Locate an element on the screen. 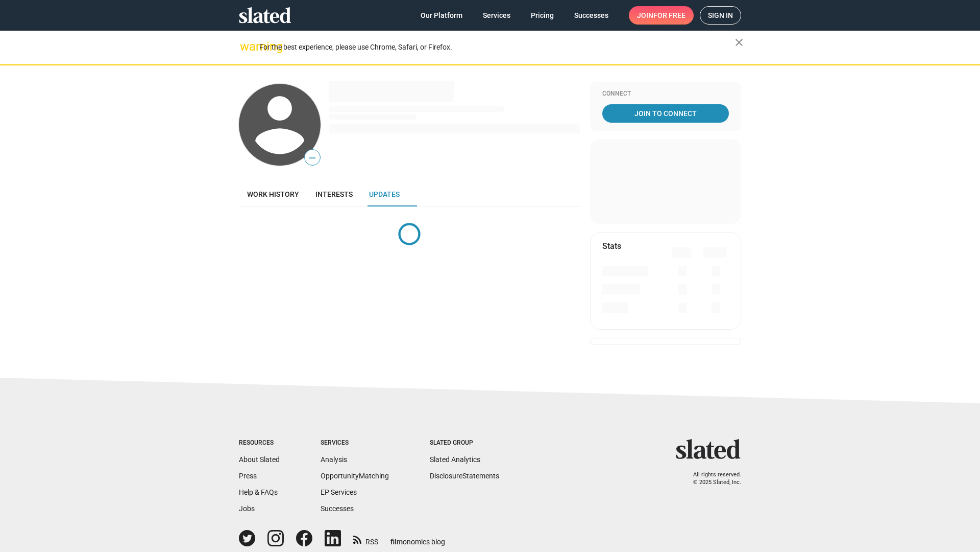  span: Join is located at coordinates (661, 15).